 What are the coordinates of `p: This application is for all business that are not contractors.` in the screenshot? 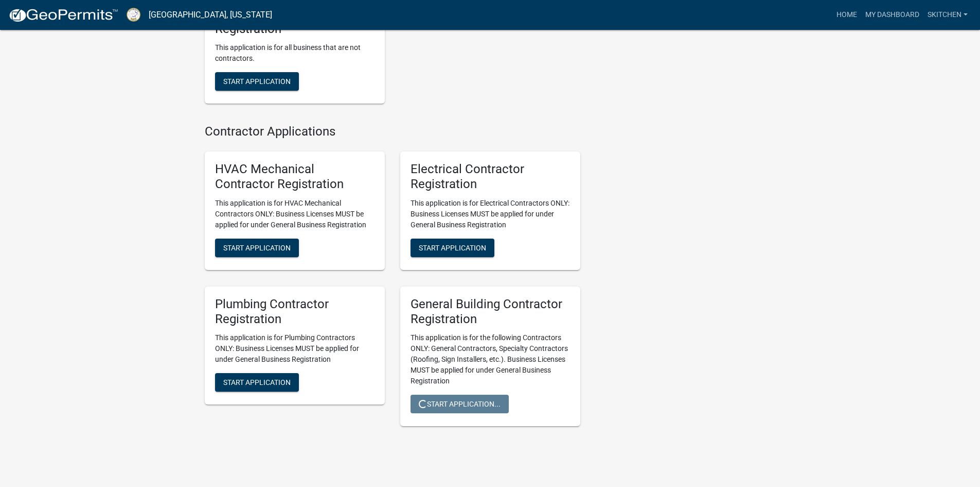 It's located at (295, 53).